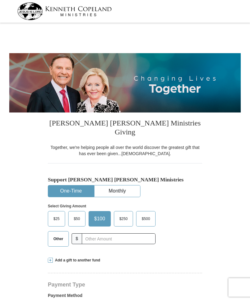 The width and height of the screenshot is (250, 301). Describe the element at coordinates (100, 219) in the screenshot. I see `span: $100` at that location.